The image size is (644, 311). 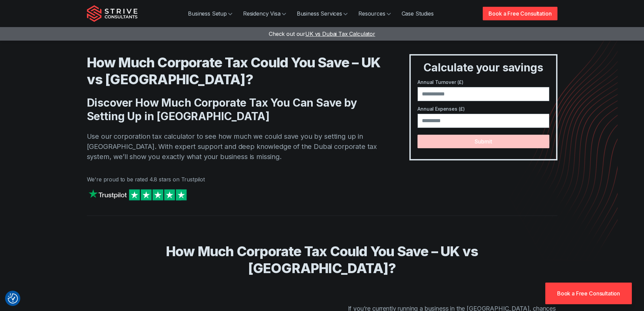 I want to click on a: Check out ourUK vs Dubai Tax Calculator, so click(x=322, y=34).